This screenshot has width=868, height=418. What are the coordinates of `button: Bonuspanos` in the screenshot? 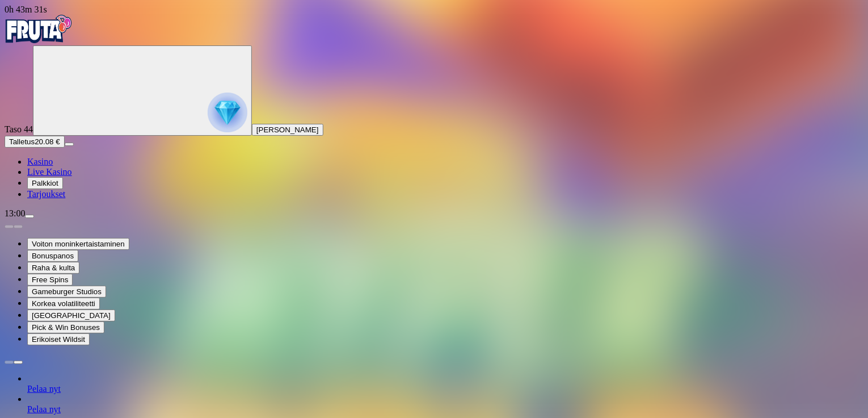 It's located at (53, 256).